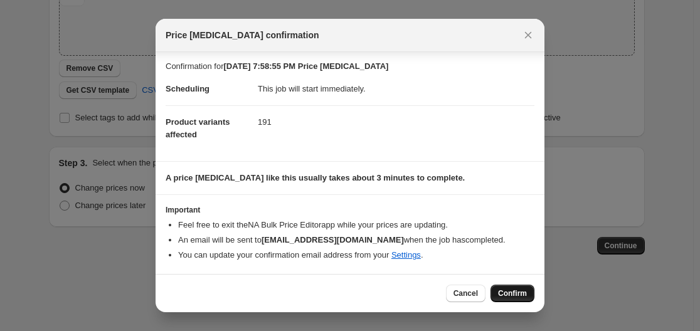 This screenshot has width=700, height=331. What do you see at coordinates (513, 294) in the screenshot?
I see `button: Confirm` at bounding box center [513, 294].